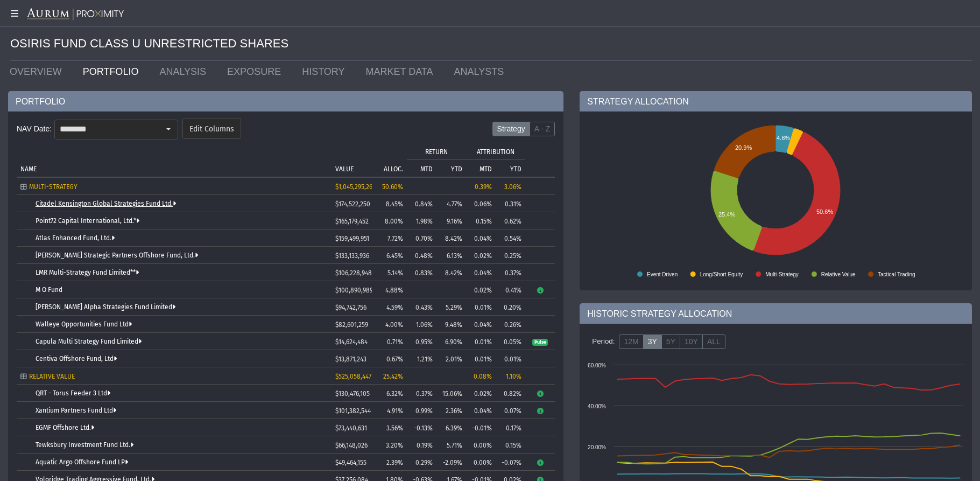 This screenshot has width=980, height=481. I want to click on p: VALUE, so click(344, 169).